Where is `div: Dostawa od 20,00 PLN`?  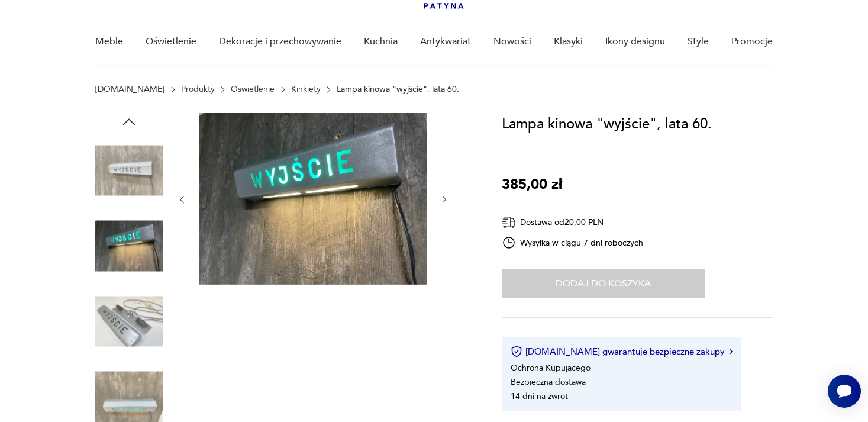 div: Dostawa od 20,00 PLN is located at coordinates (573, 222).